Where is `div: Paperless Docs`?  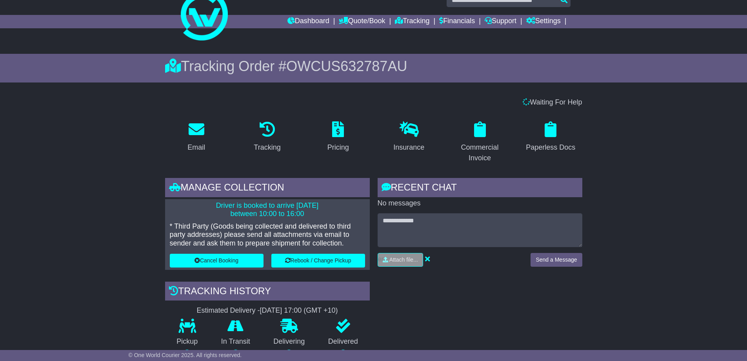 div: Paperless Docs is located at coordinates (551, 147).